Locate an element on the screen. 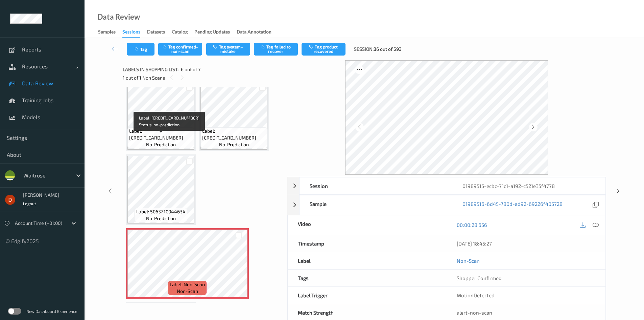 The width and height of the screenshot is (644, 320). span: Labels in shopping list: is located at coordinates (150, 69).